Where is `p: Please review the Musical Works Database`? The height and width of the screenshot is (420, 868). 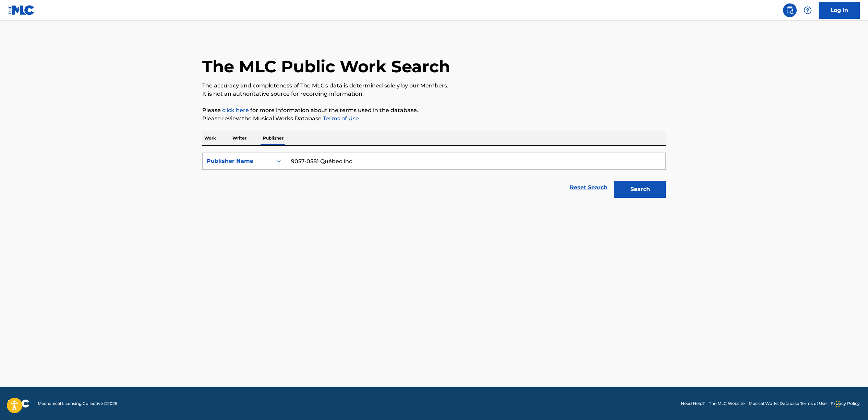 p: Please review the Musical Works Database is located at coordinates (434, 119).